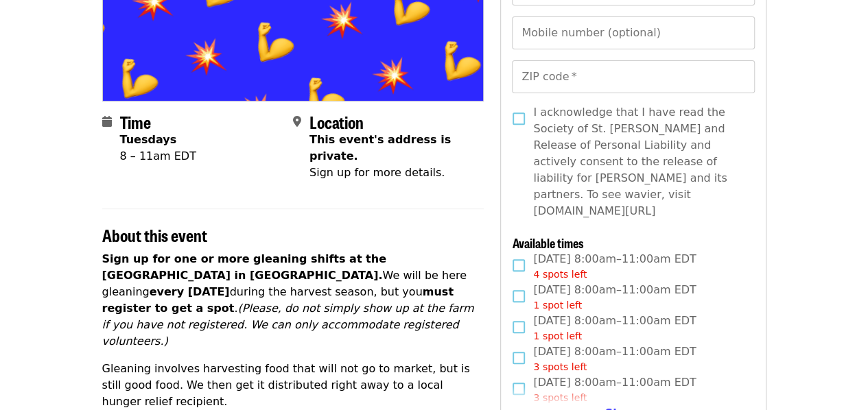  Describe the element at coordinates (293, 385) in the screenshot. I see `p: Gleaning involves harvesting food that will not go to market, but is still good food. We then get...` at that location.